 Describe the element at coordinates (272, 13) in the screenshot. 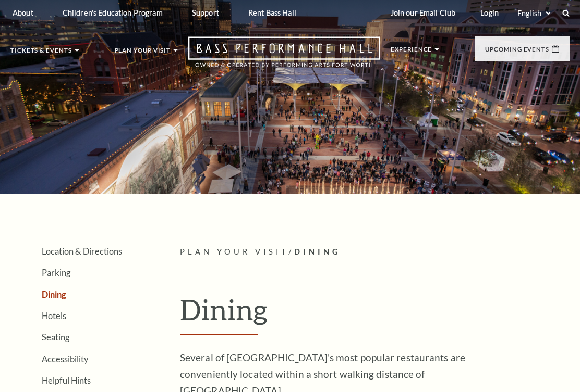

I see `p: Rent Bass Hall` at that location.